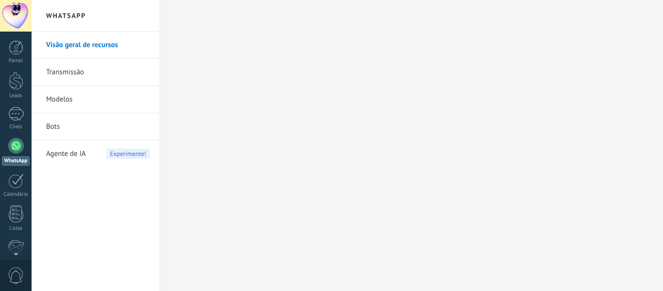 The width and height of the screenshot is (663, 291). I want to click on li: Modelos, so click(96, 99).